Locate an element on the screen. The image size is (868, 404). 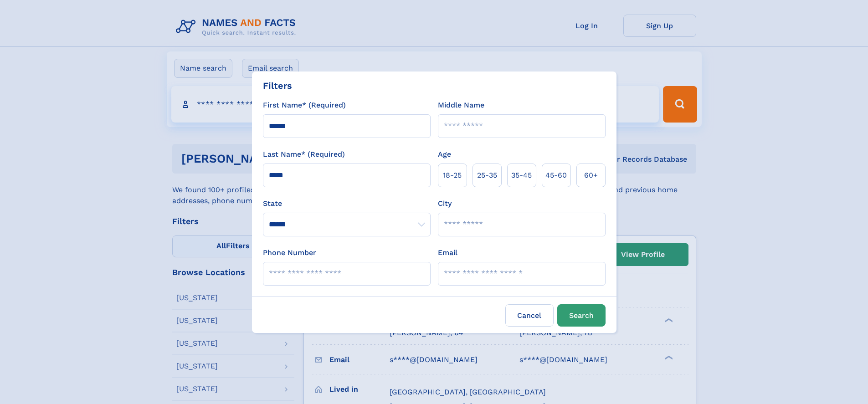
label: Cancel is located at coordinates (529, 315).